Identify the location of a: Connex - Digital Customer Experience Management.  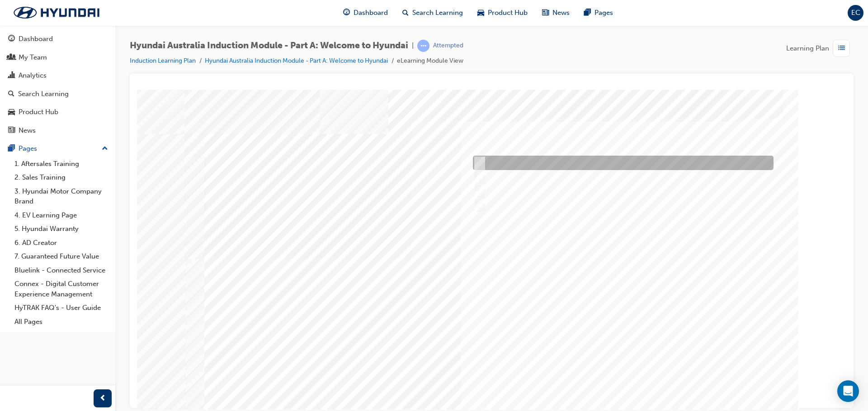
(61, 289).